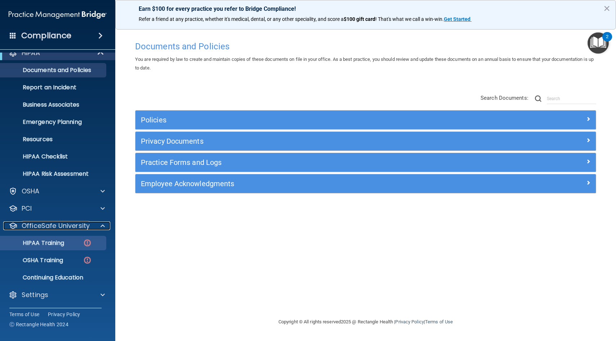 The image size is (616, 341). I want to click on button: Open Resource Center, 2 new notifications, so click(598, 43).